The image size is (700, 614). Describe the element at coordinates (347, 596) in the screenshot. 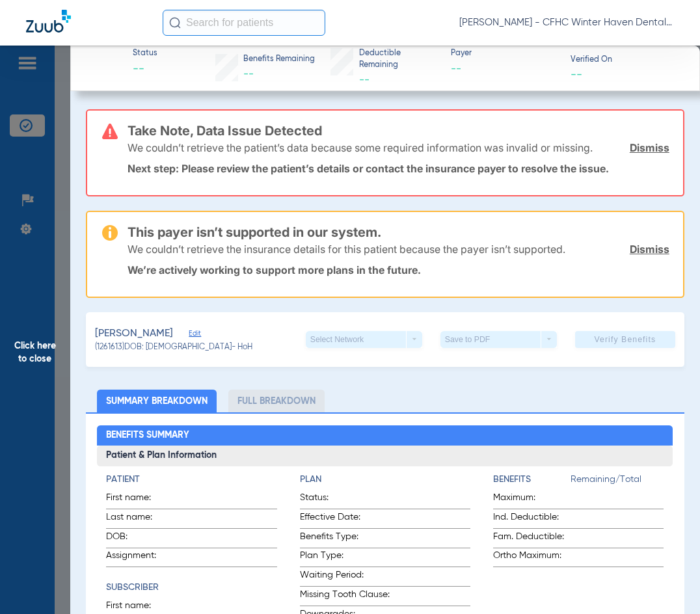

I see `span: Missing Tooth Clause:` at that location.